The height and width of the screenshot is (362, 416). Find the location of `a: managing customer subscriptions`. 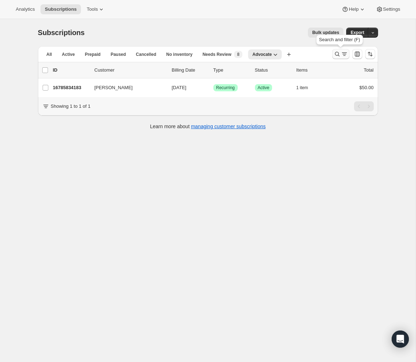

a: managing customer subscriptions is located at coordinates (228, 126).